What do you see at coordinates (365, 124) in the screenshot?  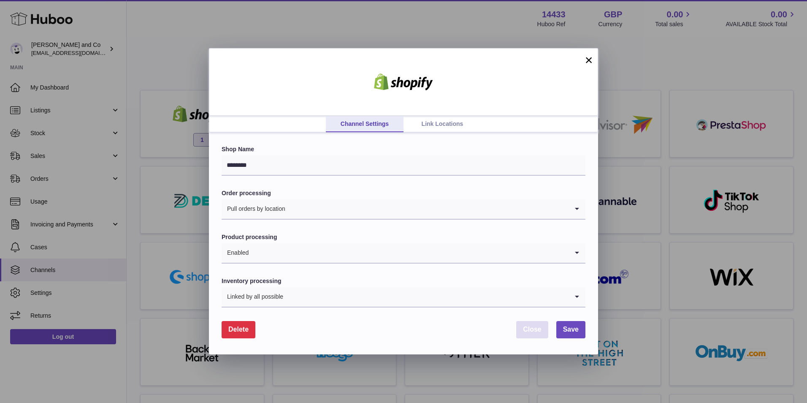 I see `a: Channel Settings` at bounding box center [365, 124].